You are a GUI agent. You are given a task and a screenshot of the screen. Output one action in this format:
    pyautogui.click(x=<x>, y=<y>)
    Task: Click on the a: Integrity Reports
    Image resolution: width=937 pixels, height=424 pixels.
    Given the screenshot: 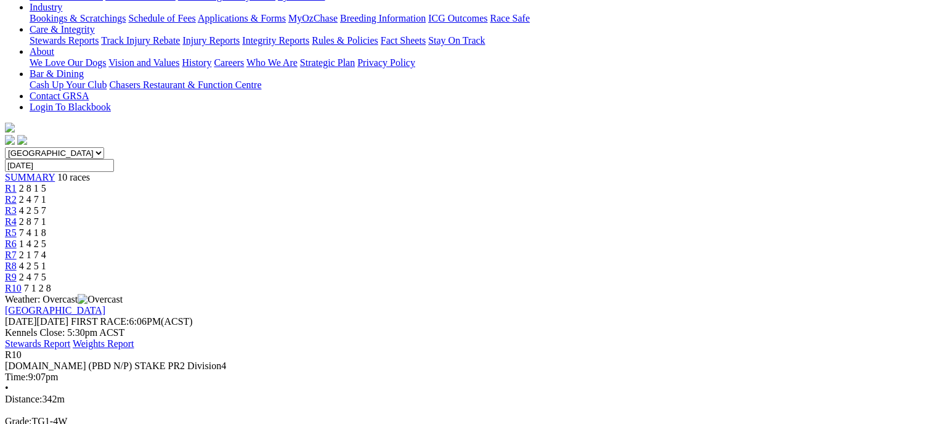 What is the action you would take?
    pyautogui.click(x=275, y=40)
    